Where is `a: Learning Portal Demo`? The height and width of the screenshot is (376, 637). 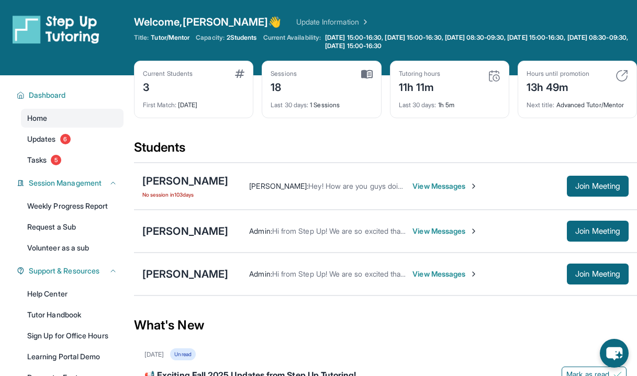
a: Learning Portal Demo is located at coordinates (72, 357).